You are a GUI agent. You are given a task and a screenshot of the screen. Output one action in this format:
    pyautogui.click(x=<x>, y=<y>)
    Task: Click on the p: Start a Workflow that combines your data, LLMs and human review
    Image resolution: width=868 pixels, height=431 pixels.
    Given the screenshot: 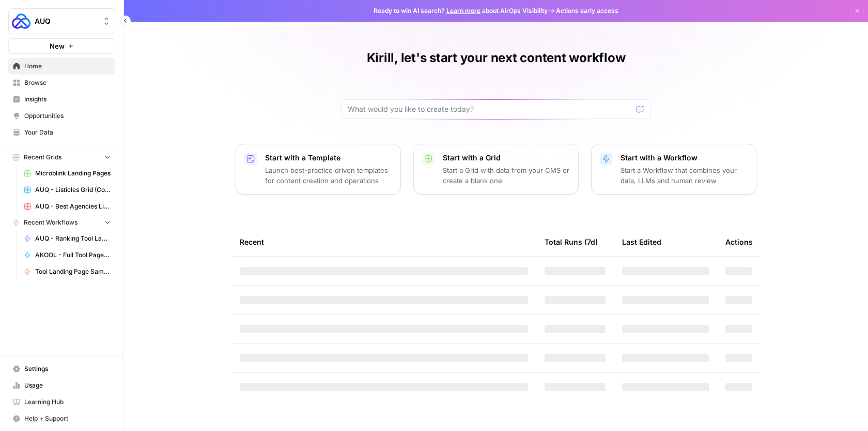 What is the action you would take?
    pyautogui.click(x=684, y=176)
    